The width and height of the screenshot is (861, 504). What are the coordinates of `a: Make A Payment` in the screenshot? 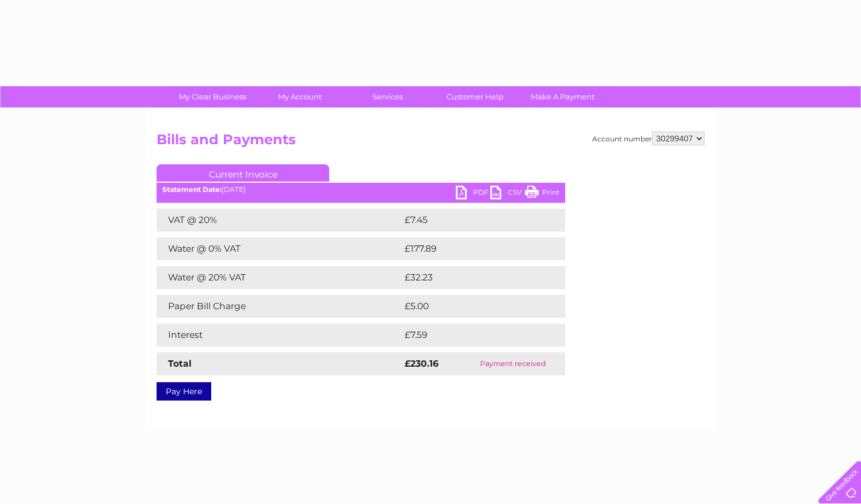 It's located at (562, 97).